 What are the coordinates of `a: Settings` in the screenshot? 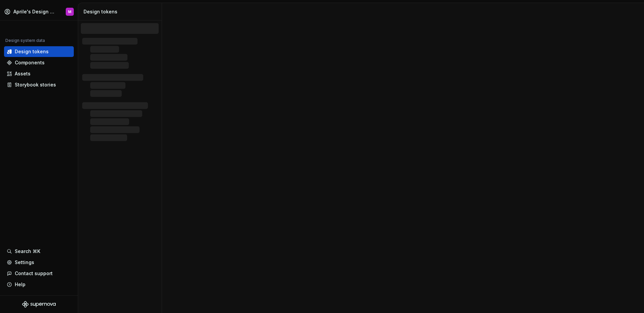 It's located at (39, 262).